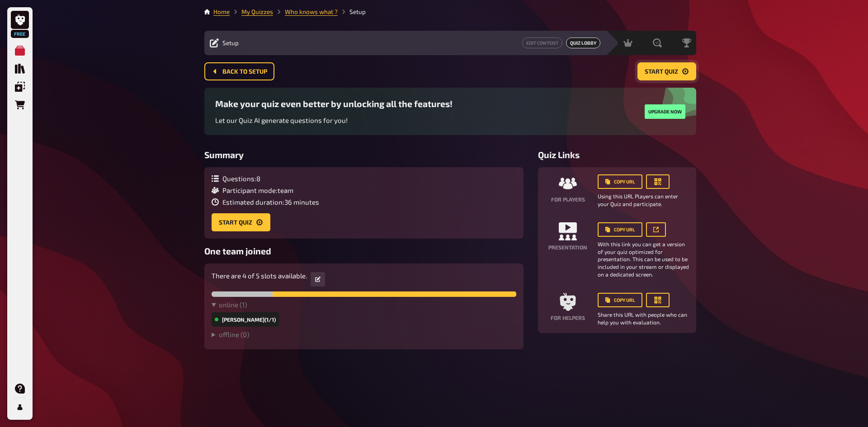  What do you see at coordinates (230, 43) in the screenshot?
I see `span: Setup` at bounding box center [230, 43].